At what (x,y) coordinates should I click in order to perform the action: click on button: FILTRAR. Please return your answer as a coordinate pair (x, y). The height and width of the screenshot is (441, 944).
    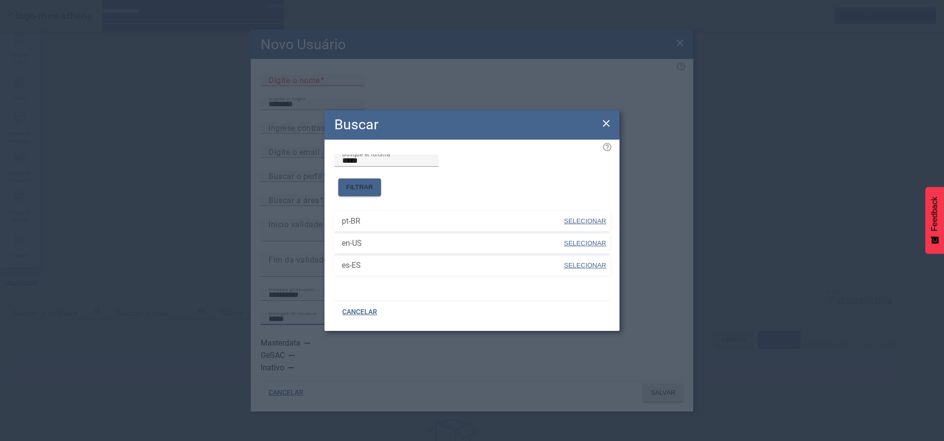
    Looking at the image, I should click on (360, 187).